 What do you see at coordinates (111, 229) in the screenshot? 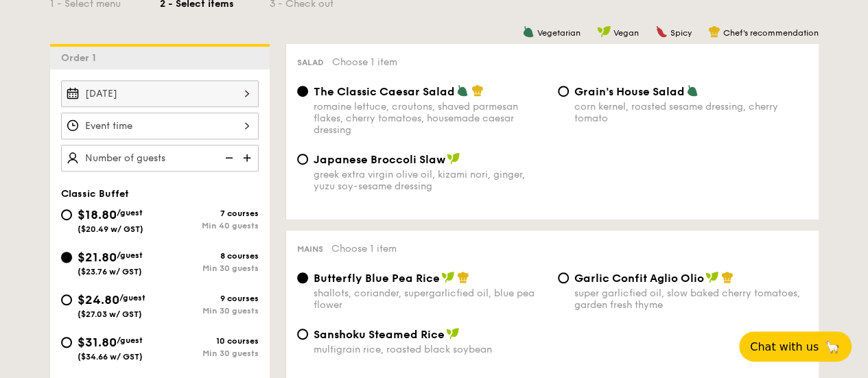
I see `span: ($20.49 w/ GST)` at bounding box center [111, 229].